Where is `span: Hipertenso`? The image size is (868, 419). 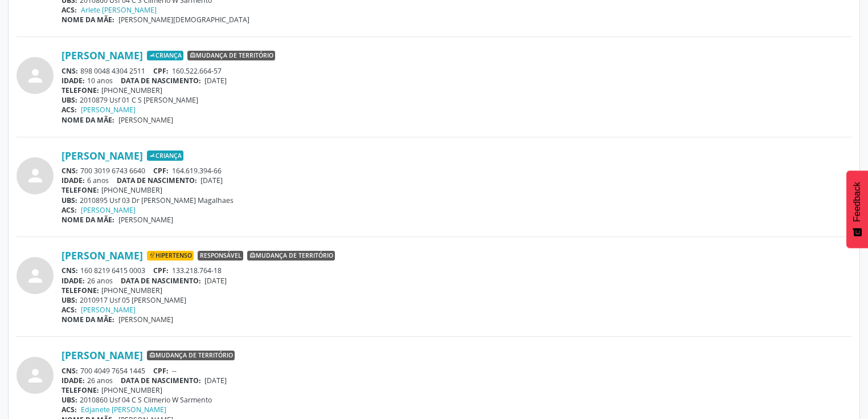
span: Hipertenso is located at coordinates (170, 256).